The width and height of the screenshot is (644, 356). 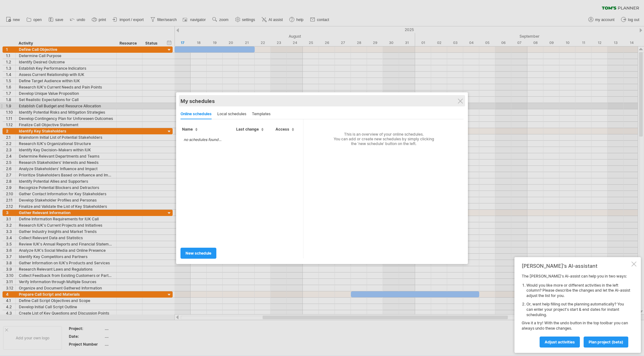 What do you see at coordinates (202, 140) in the screenshot?
I see `td: no schedules found...` at bounding box center [202, 140].